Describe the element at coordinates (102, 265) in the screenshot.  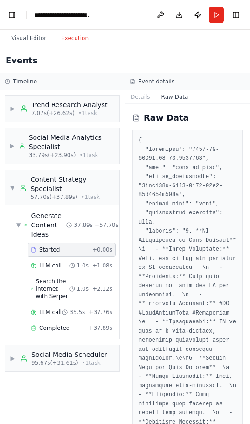
I see `span: + 1.08s` at that location.